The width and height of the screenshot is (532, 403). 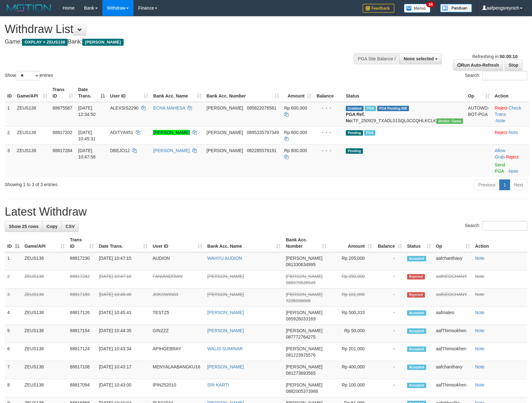 What do you see at coordinates (354, 151) in the screenshot?
I see `span: Pending` at bounding box center [354, 151].